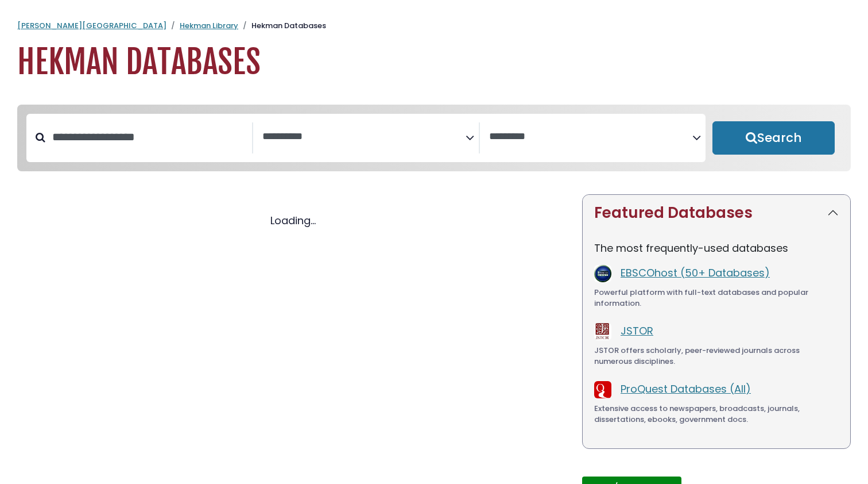 The height and width of the screenshot is (484, 868). What do you see at coordinates (434, 62) in the screenshot?
I see `h1: Hekman Databases` at bounding box center [434, 62].